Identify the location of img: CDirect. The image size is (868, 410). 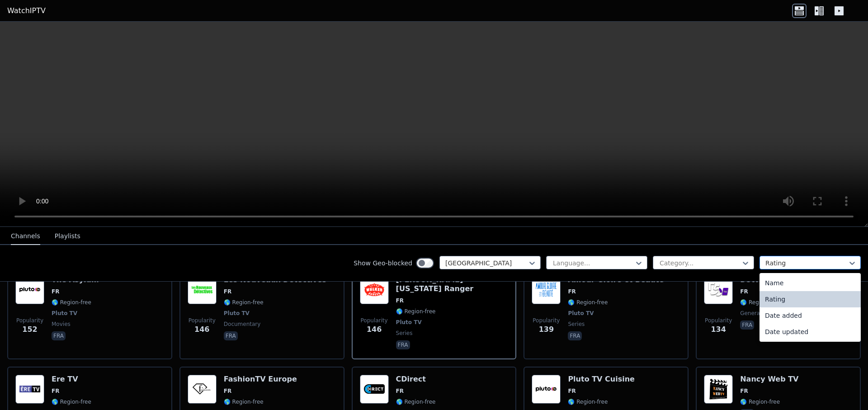
(375, 389).